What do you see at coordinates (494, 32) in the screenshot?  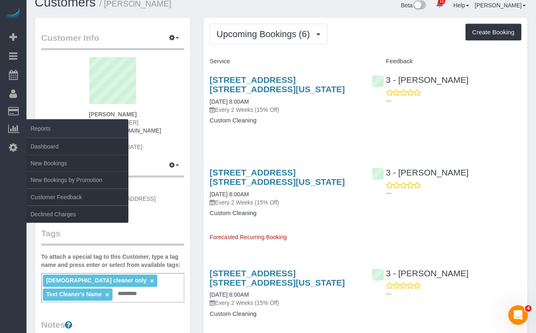 I see `button: Create Booking` at bounding box center [494, 32].